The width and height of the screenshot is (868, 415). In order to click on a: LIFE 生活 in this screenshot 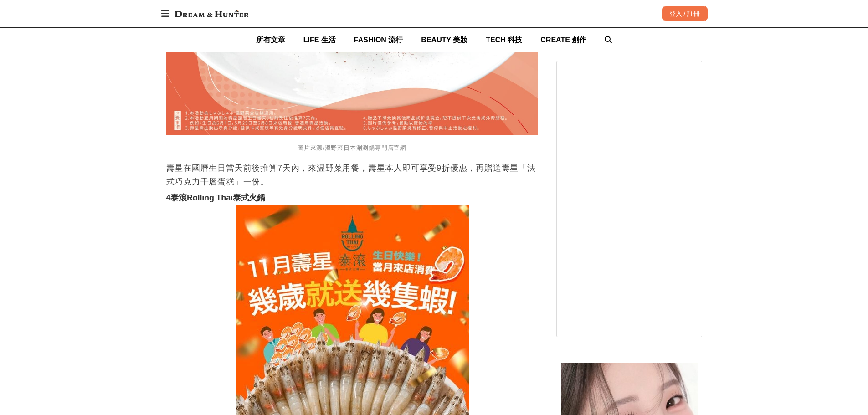, I will do `click(319, 39)`.